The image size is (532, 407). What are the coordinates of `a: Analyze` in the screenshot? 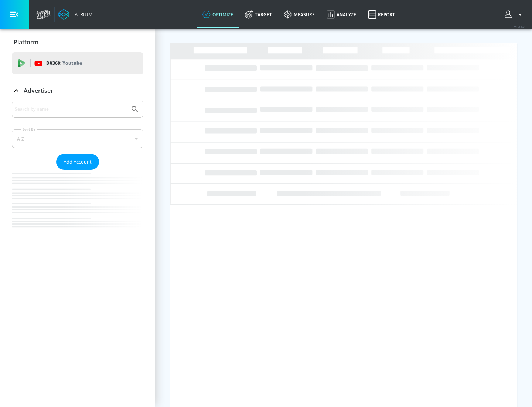 It's located at (341, 14).